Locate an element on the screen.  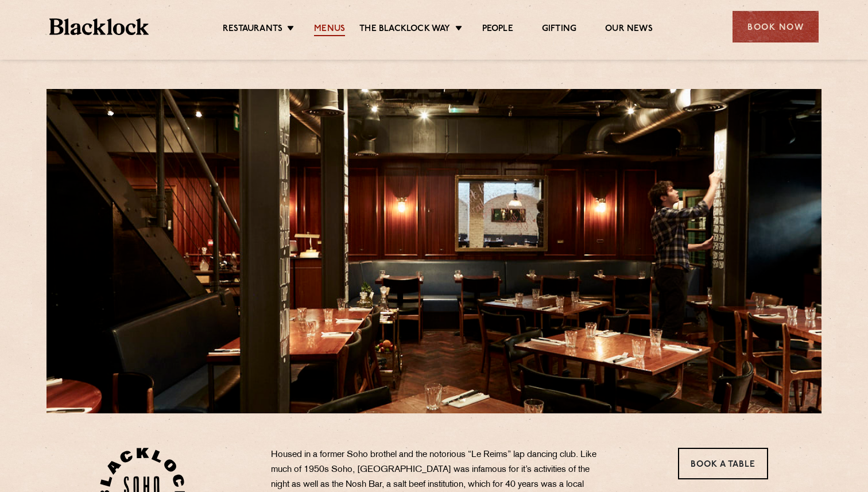
img: BL_Textured_Logo-footer-cropped.svg is located at coordinates (99, 26).